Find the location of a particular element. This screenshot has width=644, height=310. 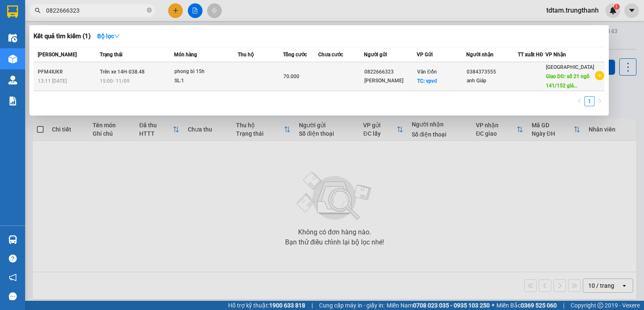

h3: Kết quả tìm kiếm ( 1 ) is located at coordinates (62, 36).